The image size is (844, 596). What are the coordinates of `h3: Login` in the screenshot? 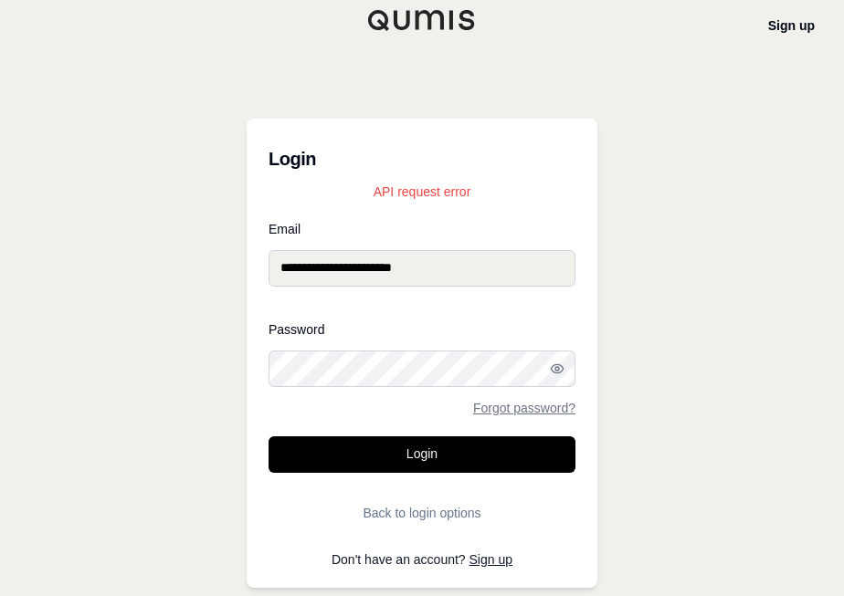 It's located at (422, 159).